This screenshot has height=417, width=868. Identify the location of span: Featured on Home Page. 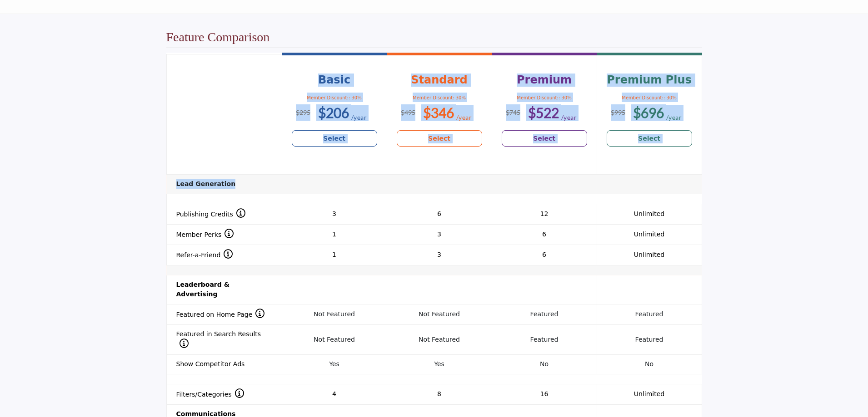
(221, 315).